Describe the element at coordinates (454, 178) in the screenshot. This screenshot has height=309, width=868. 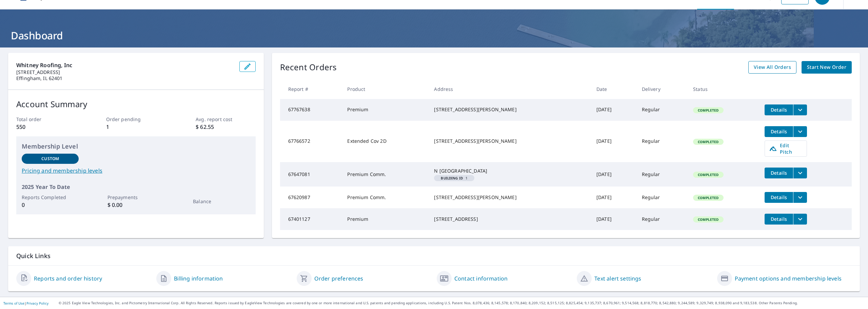
I see `span: 1` at that location.